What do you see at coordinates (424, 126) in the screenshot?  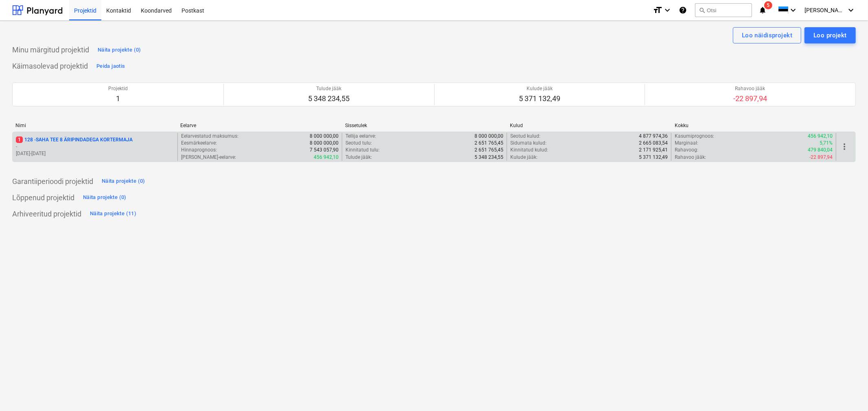 I see `div: Sissetulek` at bounding box center [424, 126].